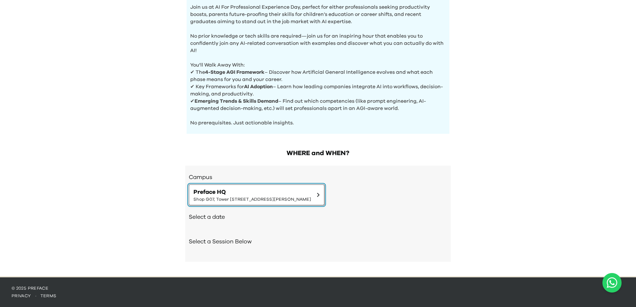 The width and height of the screenshot is (636, 307). Describe the element at coordinates (318, 217) in the screenshot. I see `h2: Select a date` at that location.